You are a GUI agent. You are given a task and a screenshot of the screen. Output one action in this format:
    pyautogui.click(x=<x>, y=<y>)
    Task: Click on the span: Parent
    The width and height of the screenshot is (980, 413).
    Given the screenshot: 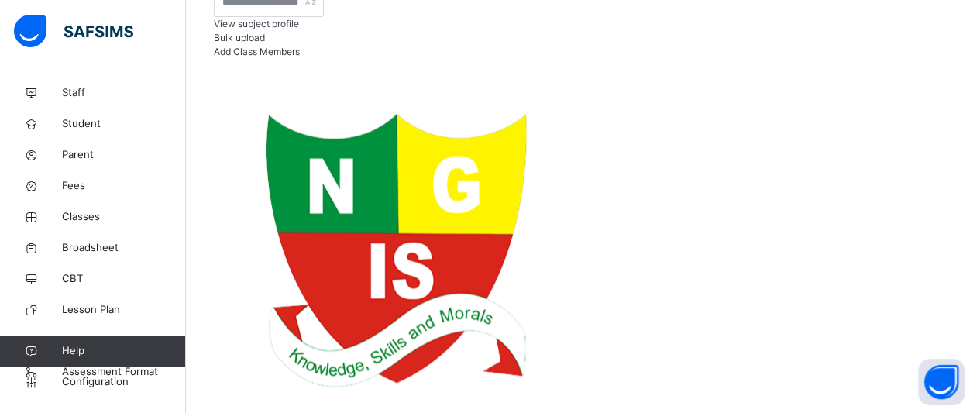 What is the action you would take?
    pyautogui.click(x=124, y=154)
    